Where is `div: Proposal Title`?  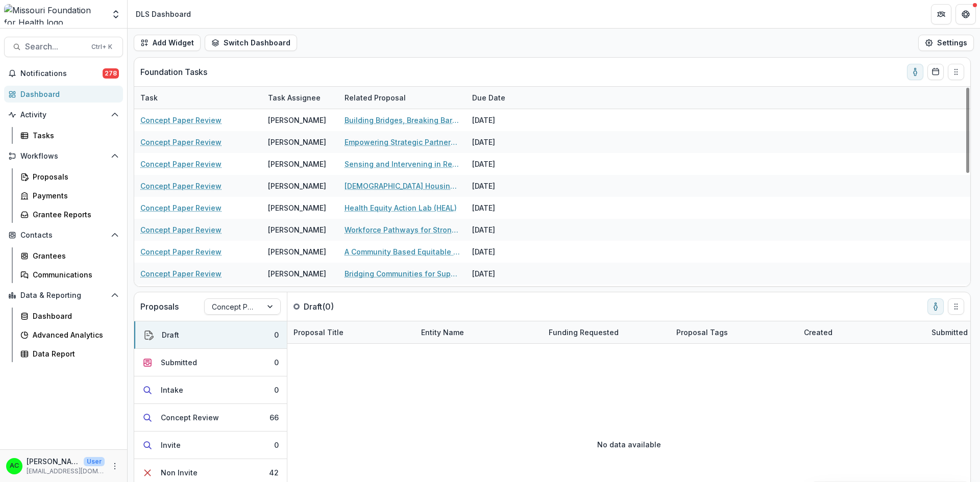 div: Proposal Title is located at coordinates (319, 332).